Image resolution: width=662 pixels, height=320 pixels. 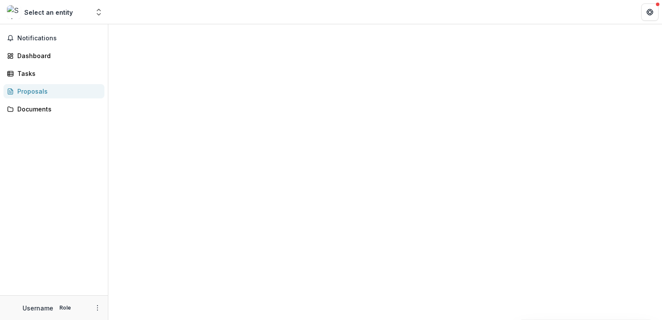 What do you see at coordinates (65, 307) in the screenshot?
I see `p: Role` at bounding box center [65, 307].